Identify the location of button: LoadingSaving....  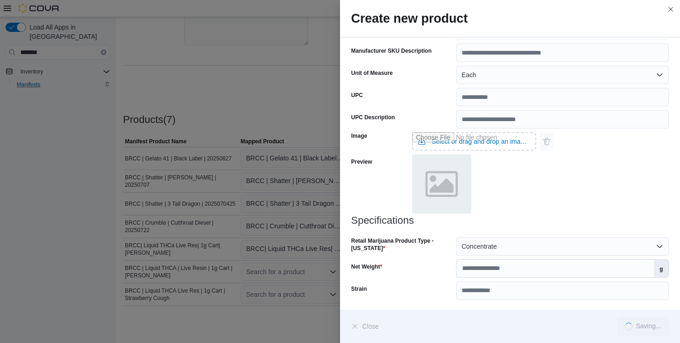
(643, 327).